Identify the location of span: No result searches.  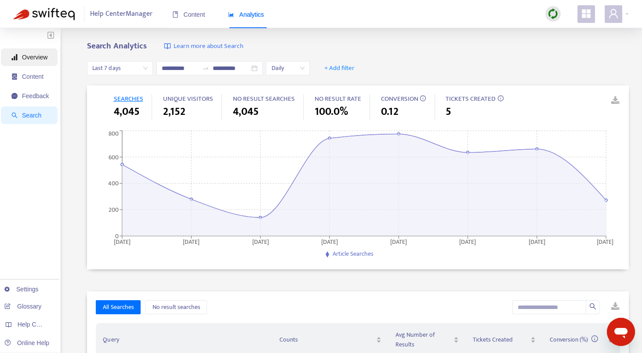
(176, 307).